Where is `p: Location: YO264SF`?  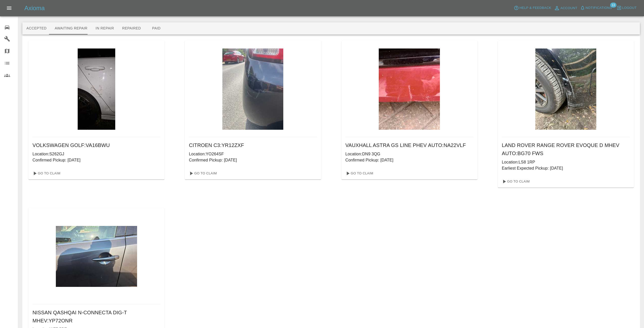 p: Location: YO264SF is located at coordinates (253, 154).